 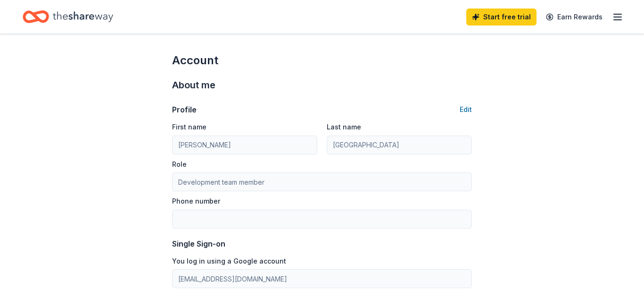 What do you see at coordinates (322, 85) in the screenshot?
I see `div: About me` at bounding box center [322, 85].